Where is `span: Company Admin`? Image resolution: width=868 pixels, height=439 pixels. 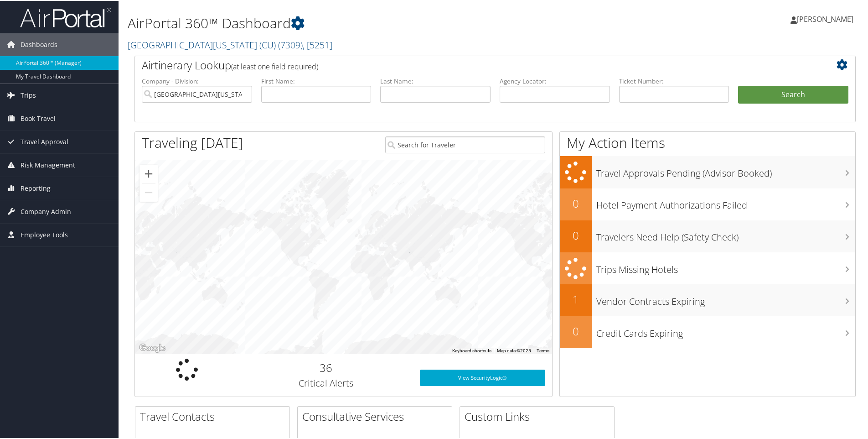 span: Company Admin is located at coordinates (46, 211).